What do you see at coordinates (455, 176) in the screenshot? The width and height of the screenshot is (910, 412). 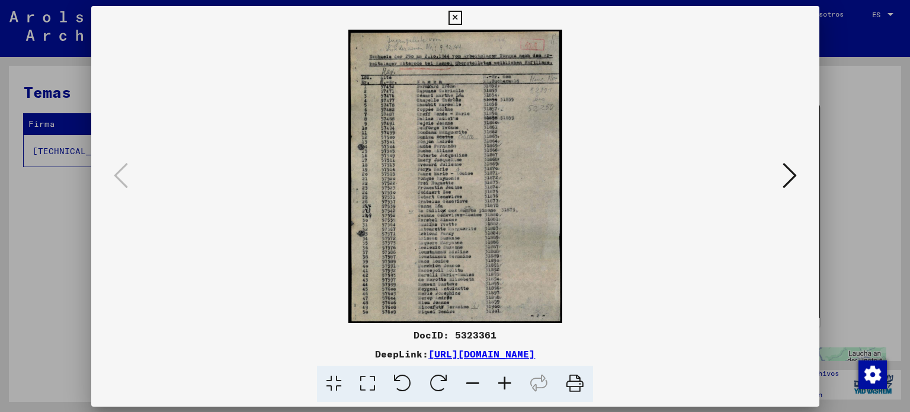 I see `img: 001.jpg` at bounding box center [455, 176].